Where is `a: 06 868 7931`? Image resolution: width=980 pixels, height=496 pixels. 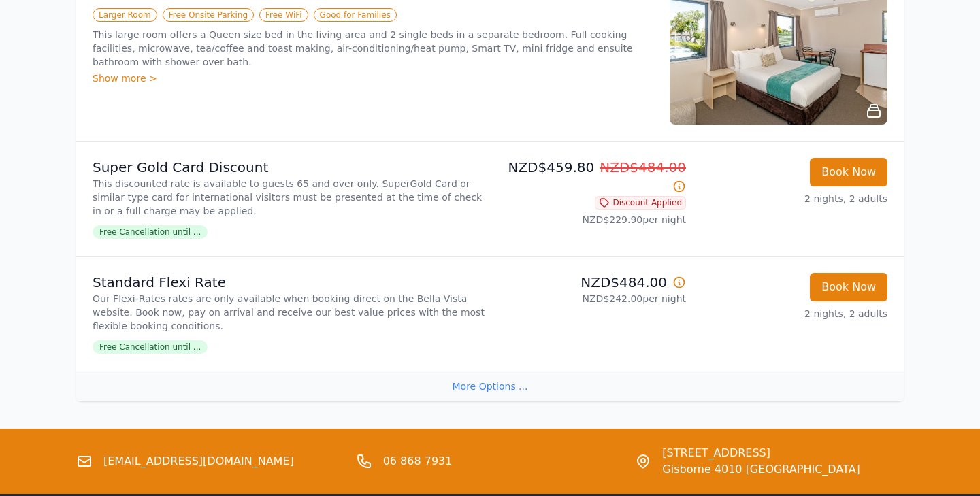
a: 06 868 7931 is located at coordinates (418, 461).